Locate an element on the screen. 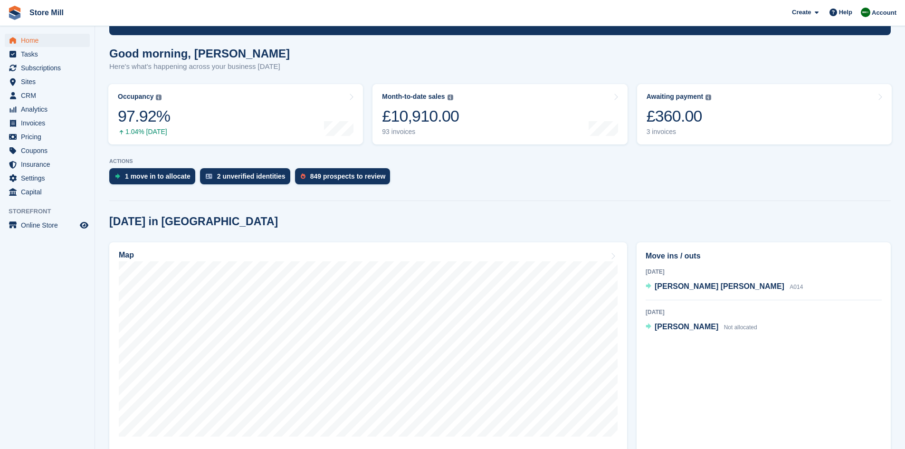 The width and height of the screenshot is (905, 449). div: 93 invoices is located at coordinates (421, 132).